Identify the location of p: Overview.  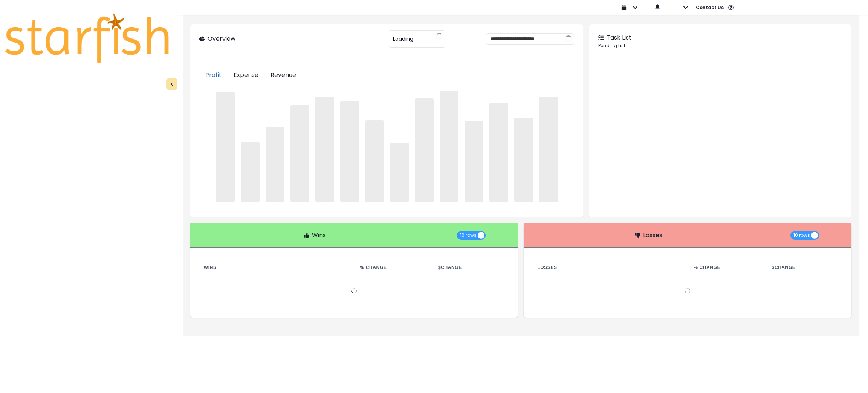
(221, 39).